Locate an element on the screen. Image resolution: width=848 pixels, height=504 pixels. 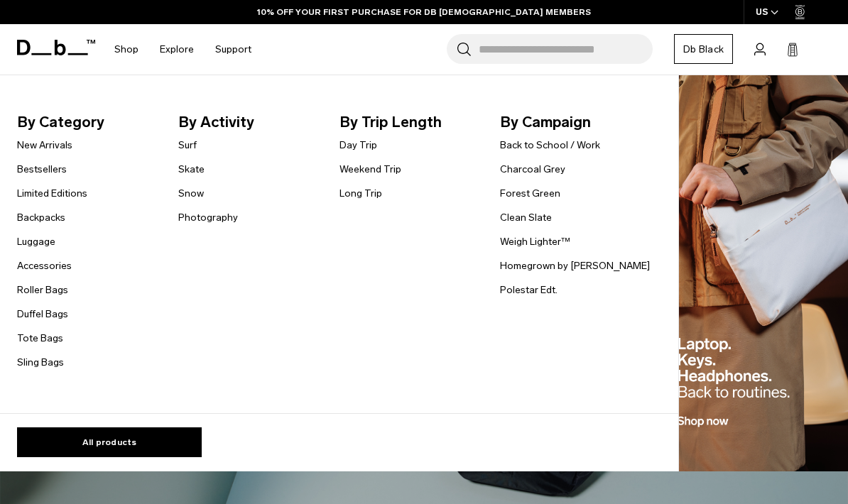
a: New Arrivals is located at coordinates (45, 145).